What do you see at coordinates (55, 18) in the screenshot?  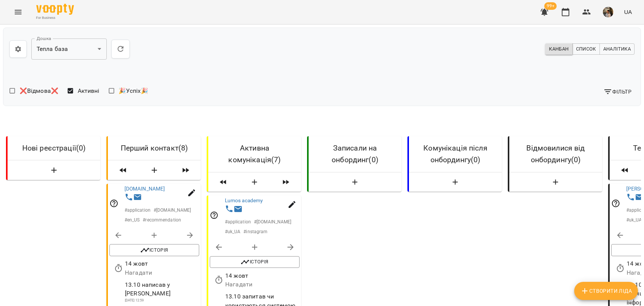 I see `span: For Business` at bounding box center [55, 18].